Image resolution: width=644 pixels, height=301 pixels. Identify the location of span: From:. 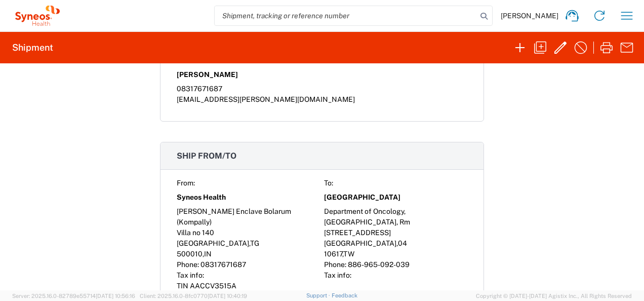
(186, 183).